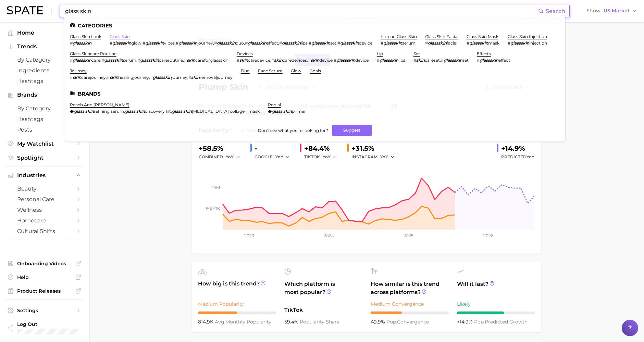  I want to click on span: caredevice, so click(259, 60).